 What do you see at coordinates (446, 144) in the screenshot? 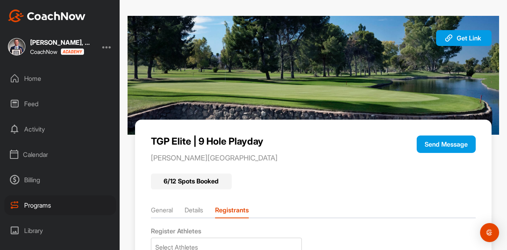
I see `button: Send Message` at bounding box center [446, 144].